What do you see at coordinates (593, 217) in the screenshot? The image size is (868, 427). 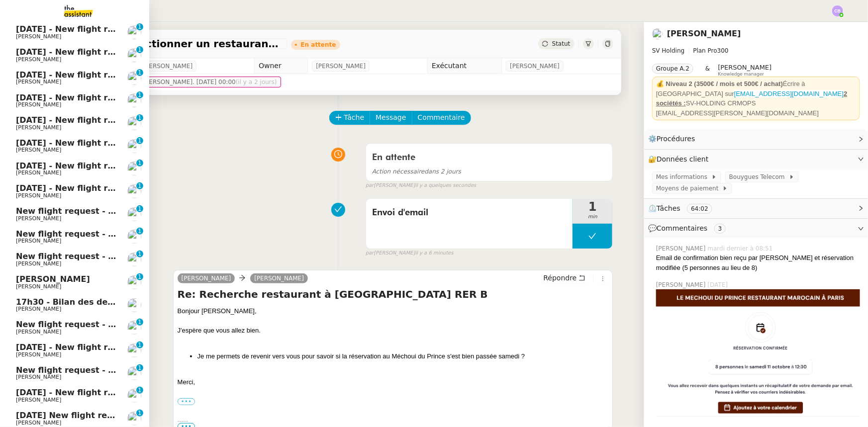 I see `span: min` at bounding box center [593, 217].